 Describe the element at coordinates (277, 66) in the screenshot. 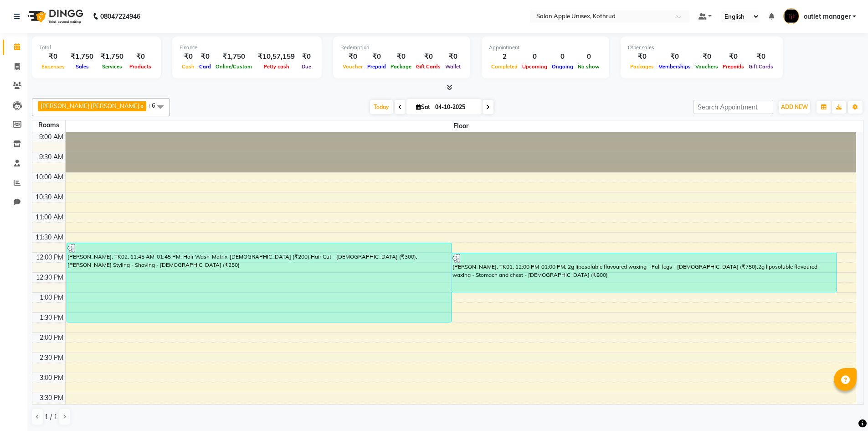

I see `span: Petty cash` at that location.